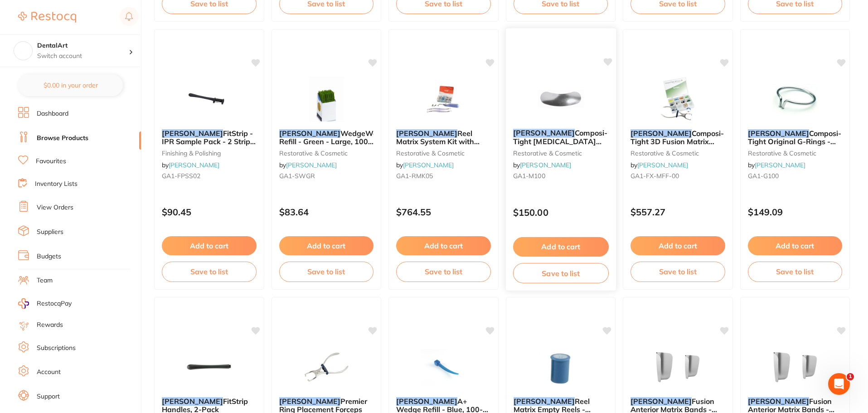 Image resolution: width=868 pixels, height=413 pixels. What do you see at coordinates (443, 137) in the screenshot?
I see `b: Garrison Reel Matrix System Kit with Margin Elevation Bands` at bounding box center [443, 137].